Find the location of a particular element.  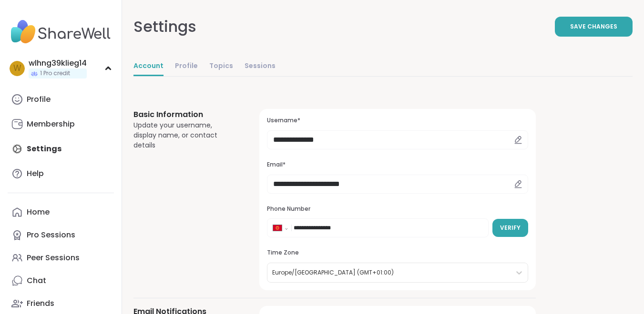

div: Home is located at coordinates (38, 212).